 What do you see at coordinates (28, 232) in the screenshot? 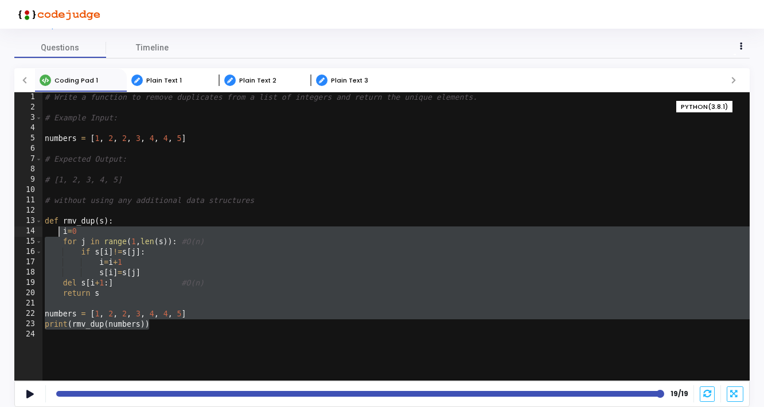
I see `div: 14` at bounding box center [28, 232].